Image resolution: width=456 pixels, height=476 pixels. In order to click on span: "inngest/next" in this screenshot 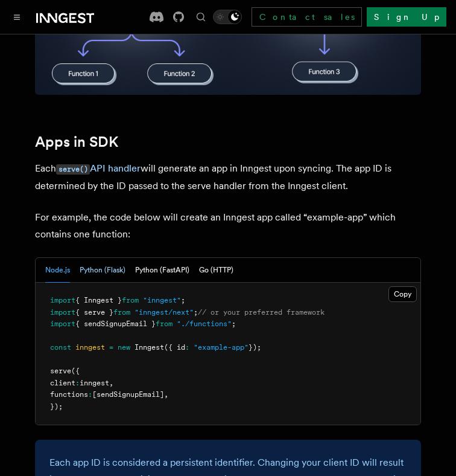, I will do `click(164, 312)`.